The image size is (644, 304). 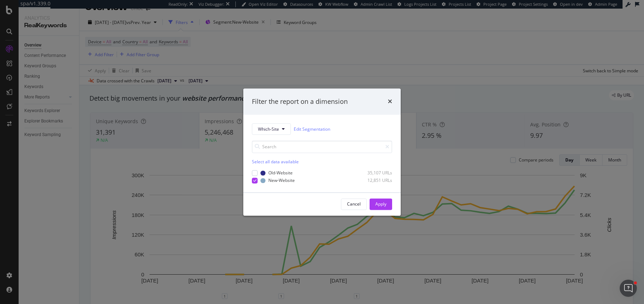 I want to click on div: New-Website, so click(x=282, y=180).